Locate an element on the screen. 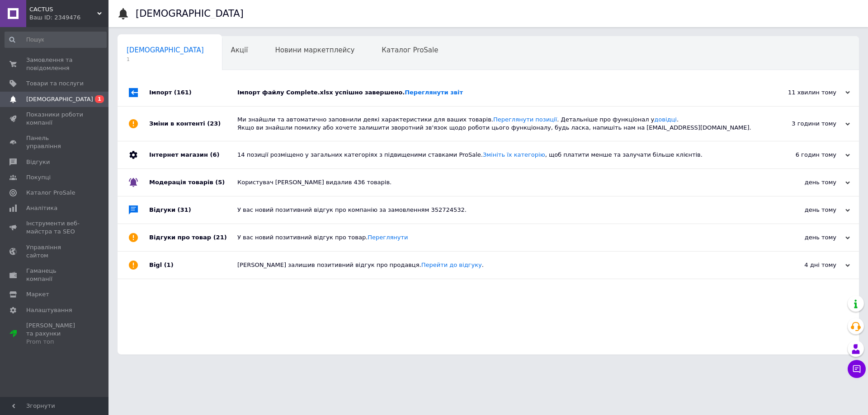  a: Переглянути звіт is located at coordinates (433, 92).